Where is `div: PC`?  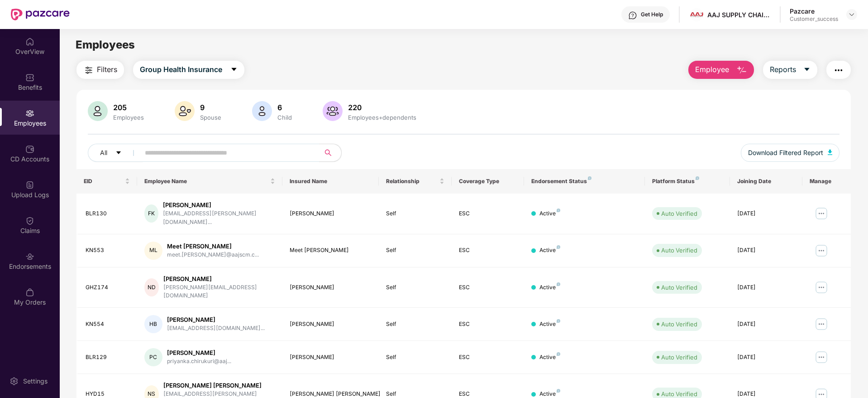
div: PC is located at coordinates (153, 357).